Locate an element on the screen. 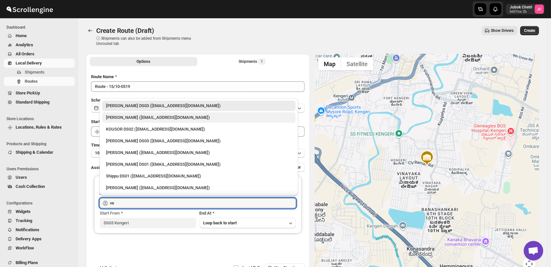  button: All Orders is located at coordinates (39, 54).